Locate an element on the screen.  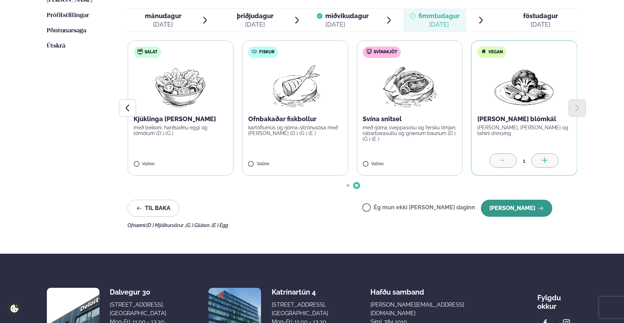
div: Katrínartún 4 is located at coordinates (300, 292).